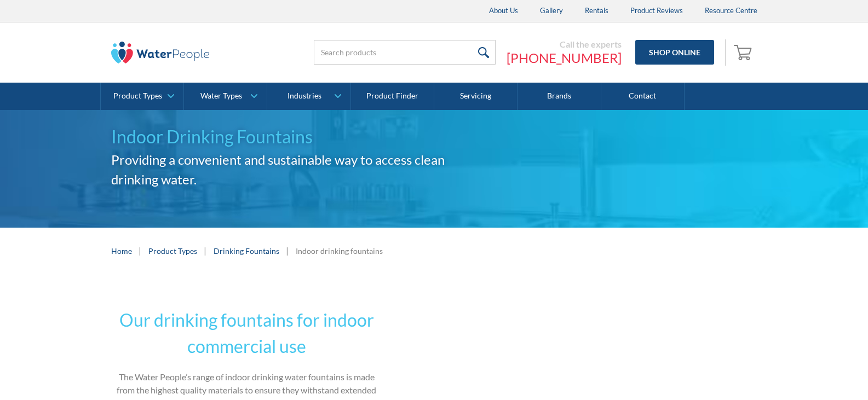  Describe the element at coordinates (246, 251) in the screenshot. I see `a: Drinking Fountains` at that location.